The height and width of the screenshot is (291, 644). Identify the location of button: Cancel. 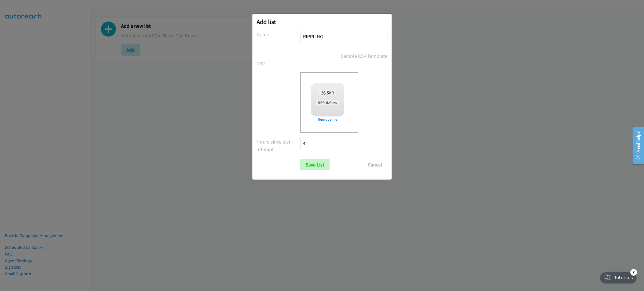
(374, 165).